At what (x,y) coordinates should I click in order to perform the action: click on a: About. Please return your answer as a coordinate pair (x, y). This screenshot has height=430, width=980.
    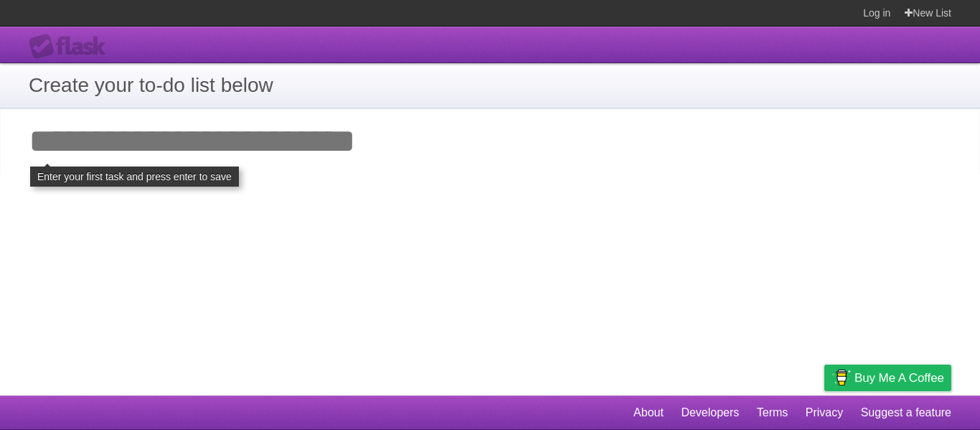
    Looking at the image, I should click on (649, 413).